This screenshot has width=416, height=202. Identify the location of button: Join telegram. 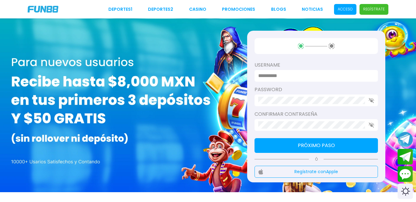
(405, 157).